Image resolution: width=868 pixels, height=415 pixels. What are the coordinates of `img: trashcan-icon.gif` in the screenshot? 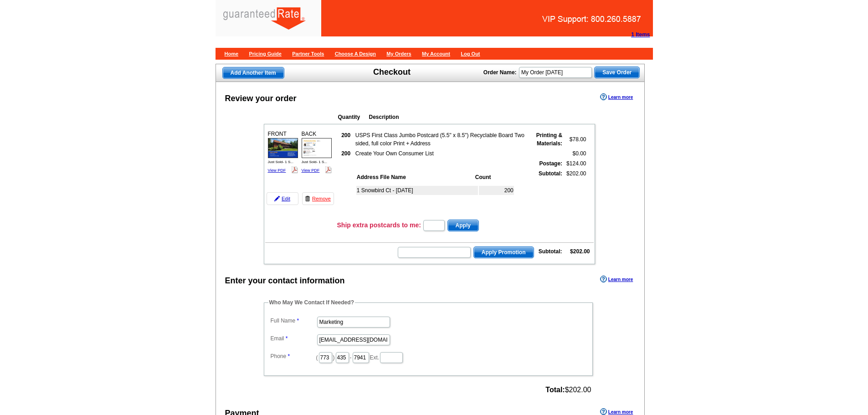 It's located at (307, 199).